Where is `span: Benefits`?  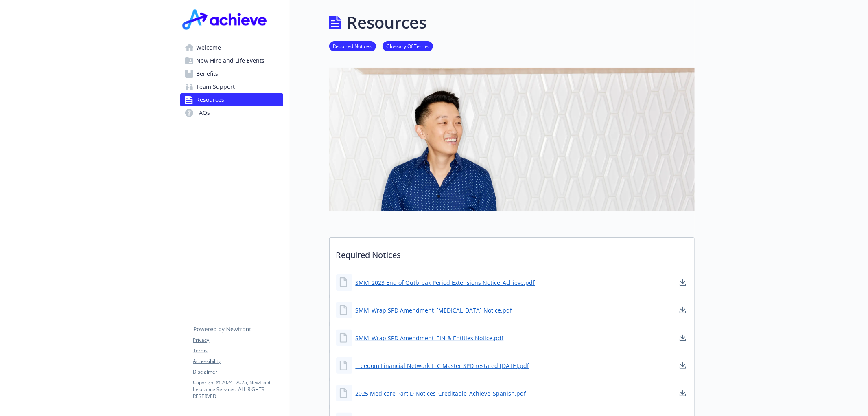 span: Benefits is located at coordinates (207, 74).